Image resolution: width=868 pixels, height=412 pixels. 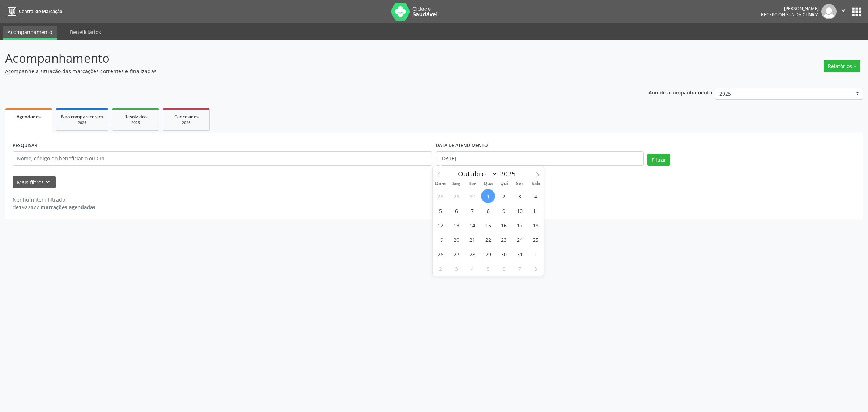 I want to click on span: Ter, so click(x=473, y=184).